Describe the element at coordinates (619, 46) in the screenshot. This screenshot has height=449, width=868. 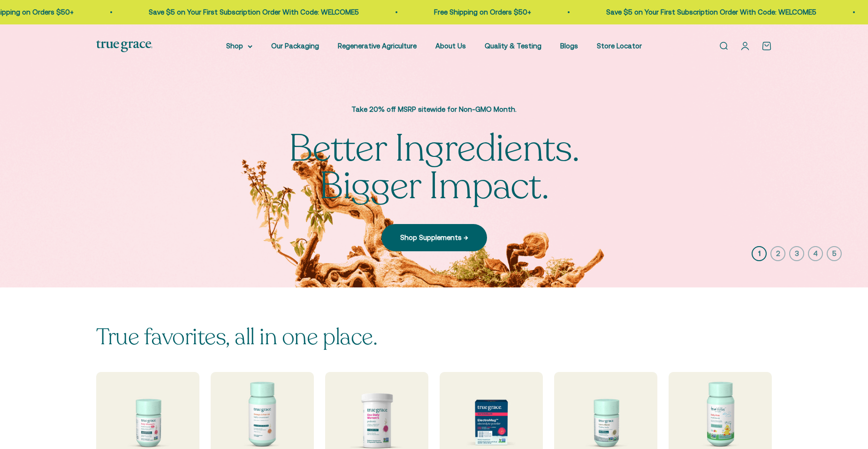
I see `a: Store Locator` at that location.